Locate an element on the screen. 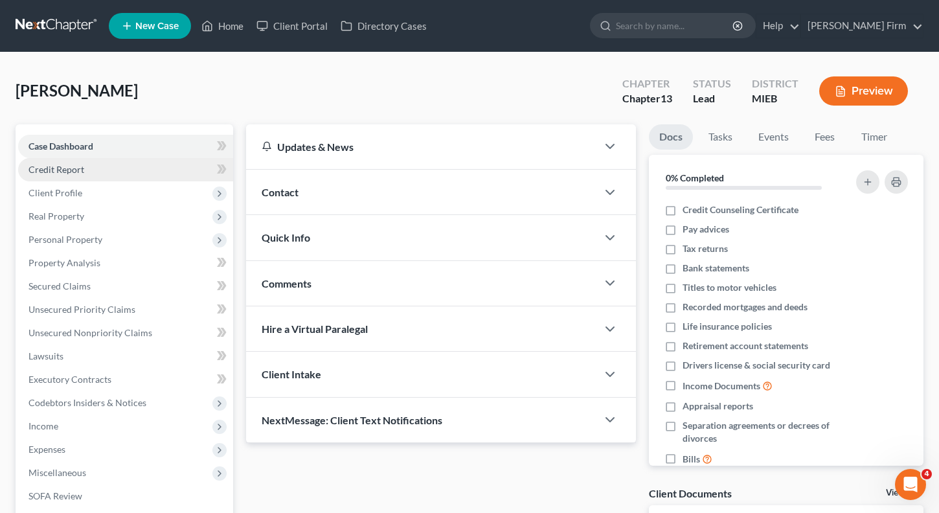  a: SOFA Review is located at coordinates (126, 496).